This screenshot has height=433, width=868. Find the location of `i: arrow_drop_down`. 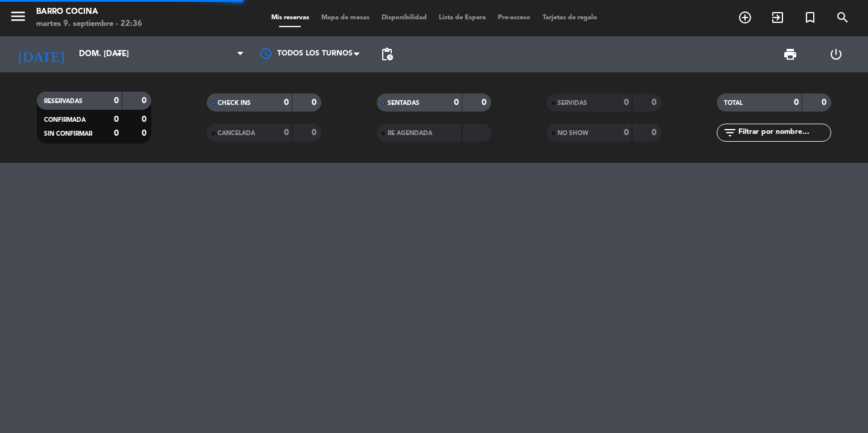

i: arrow_drop_down is located at coordinates (119, 54).